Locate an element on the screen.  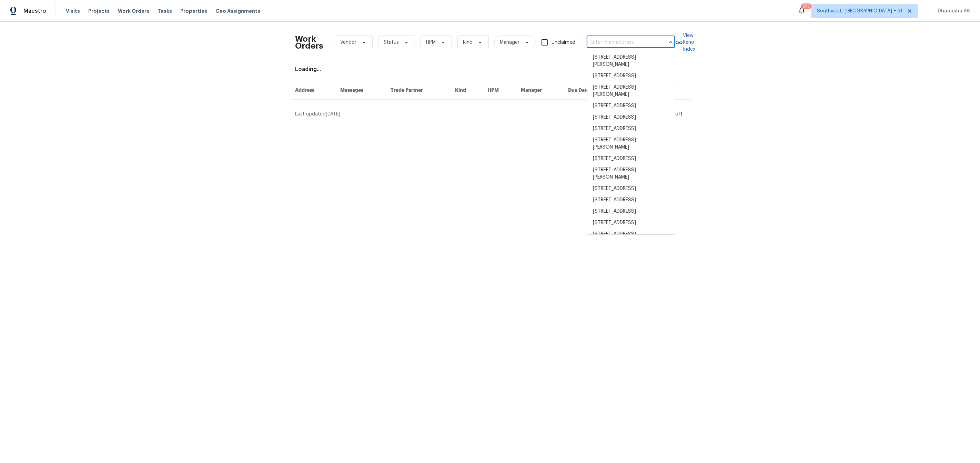
span: Work Orders is located at coordinates (133, 11).